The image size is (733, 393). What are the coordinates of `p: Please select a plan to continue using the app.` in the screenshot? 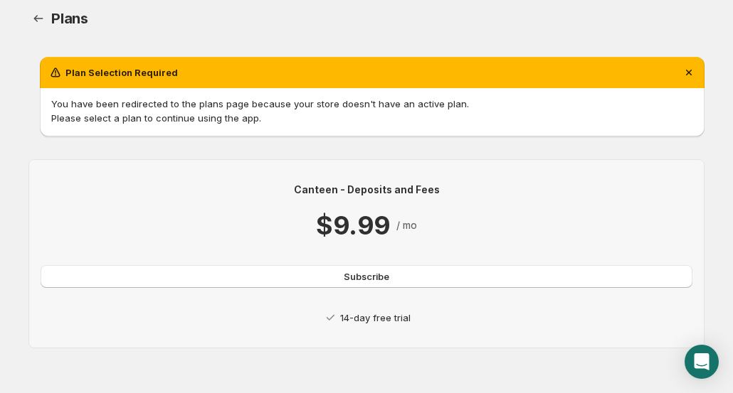 It's located at (372, 118).